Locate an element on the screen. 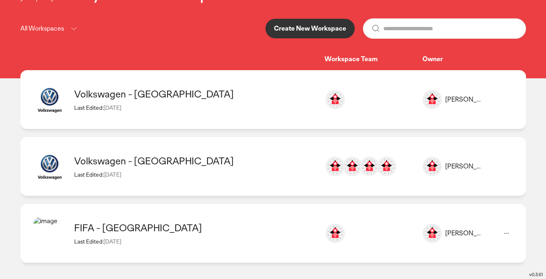 The height and width of the screenshot is (279, 546). div: FIFA - USA is located at coordinates (195, 228).